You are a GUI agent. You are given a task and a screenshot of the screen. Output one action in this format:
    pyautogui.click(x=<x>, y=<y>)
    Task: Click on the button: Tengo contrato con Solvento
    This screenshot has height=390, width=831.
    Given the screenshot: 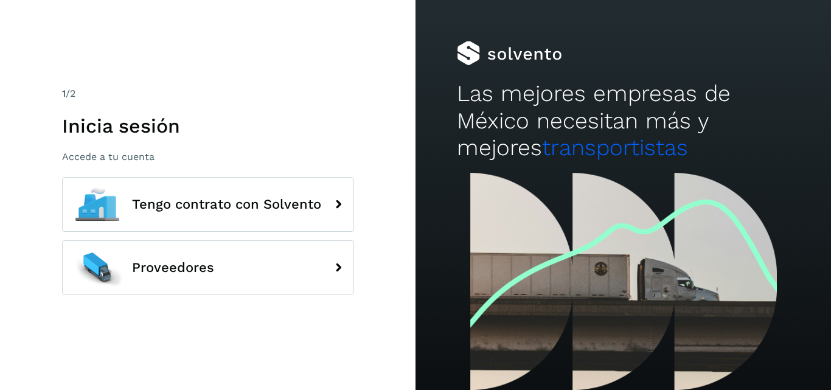 What is the action you would take?
    pyautogui.click(x=208, y=204)
    